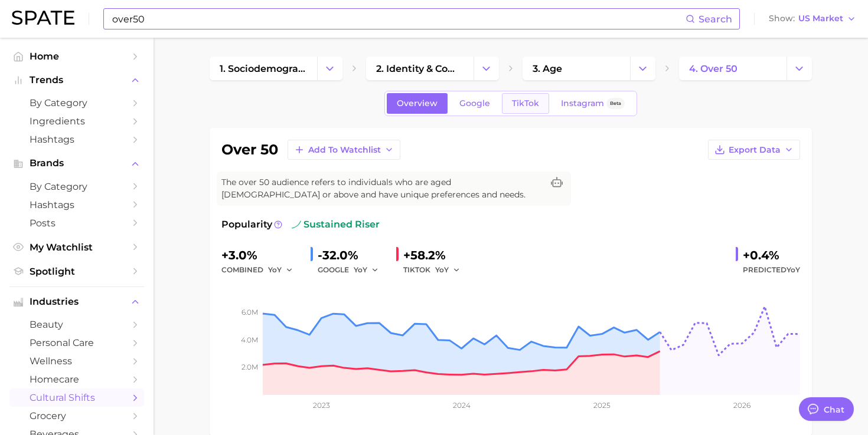 This screenshot has height=435, width=868. What do you see at coordinates (732, 69) in the screenshot?
I see `a: 4. over 50` at bounding box center [732, 69].